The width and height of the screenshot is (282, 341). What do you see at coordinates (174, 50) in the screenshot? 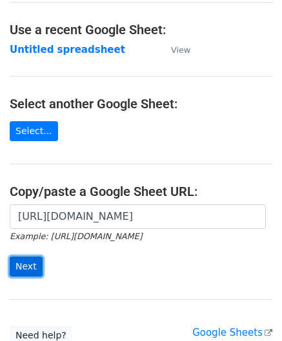
I see `a: View` at bounding box center [174, 50].